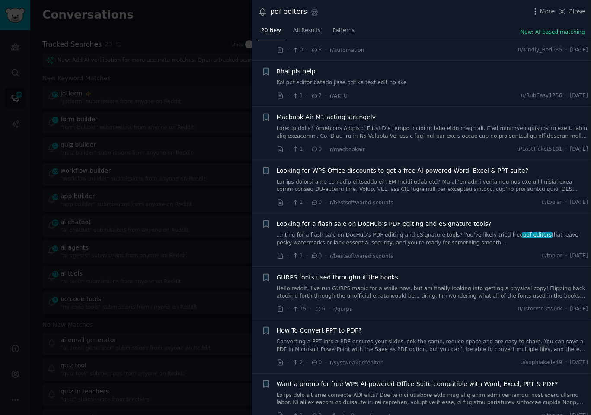 The image size is (591, 415). Describe the element at coordinates (306, 32) in the screenshot. I see `a: All Results` at that location.